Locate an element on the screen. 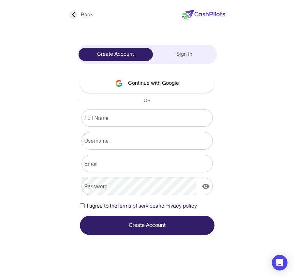 The height and width of the screenshot is (277, 294). a: Privacy policy is located at coordinates (181, 207).